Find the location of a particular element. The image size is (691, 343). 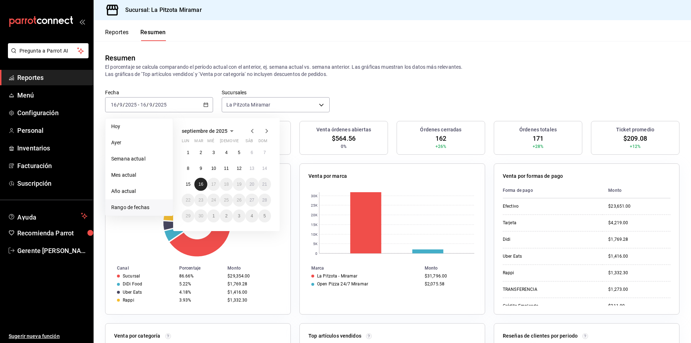

abbr: 20 de septiembre de 2025 is located at coordinates (251, 184).